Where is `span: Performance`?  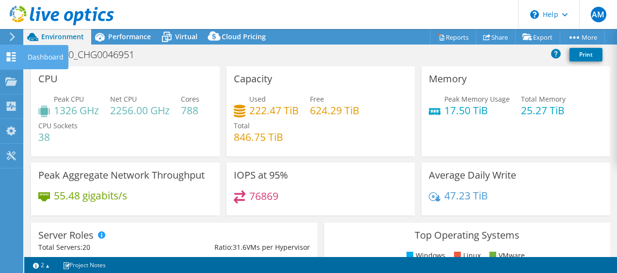
span: Performance is located at coordinates (129, 36).